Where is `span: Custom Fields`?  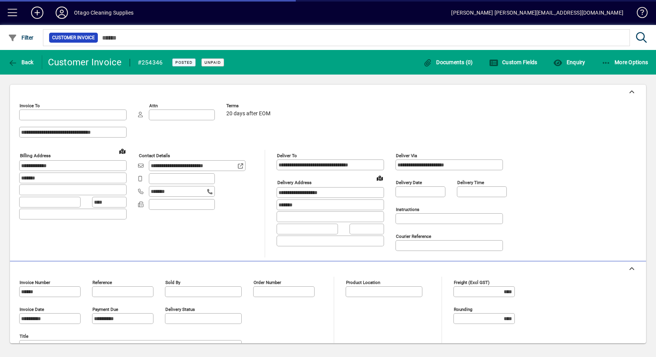
span: Custom Fields is located at coordinates (514, 62).